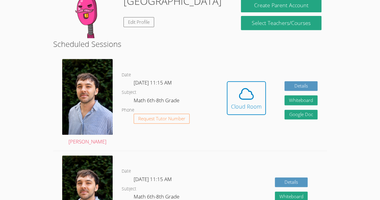  What do you see at coordinates (162, 118) in the screenshot?
I see `span: Request Tutor Number` at bounding box center [162, 118].